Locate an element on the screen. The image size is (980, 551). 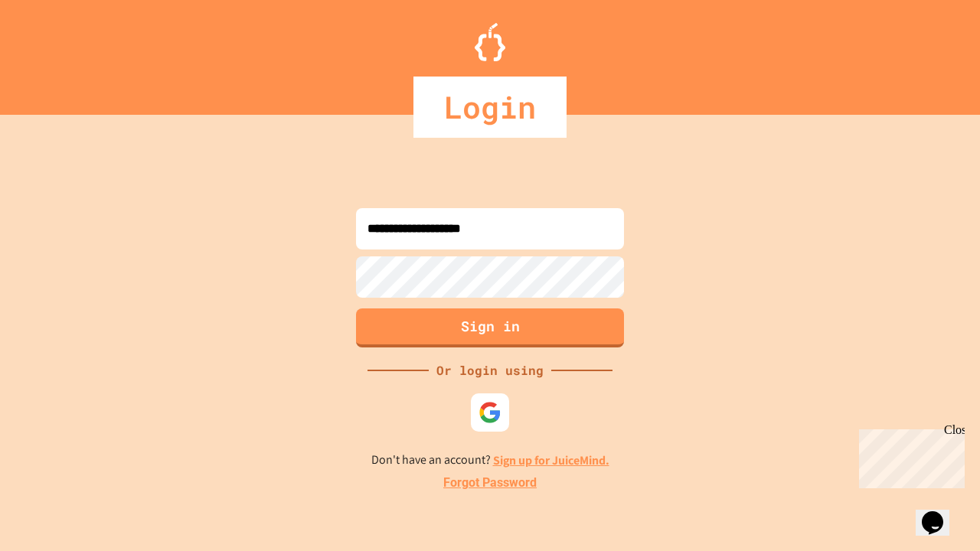
button: Sign in is located at coordinates (490, 328).